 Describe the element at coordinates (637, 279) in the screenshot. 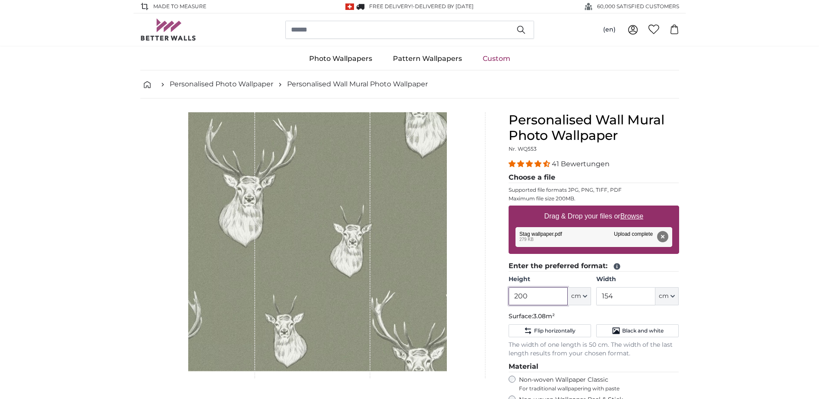

I see `label: Width` at that location.